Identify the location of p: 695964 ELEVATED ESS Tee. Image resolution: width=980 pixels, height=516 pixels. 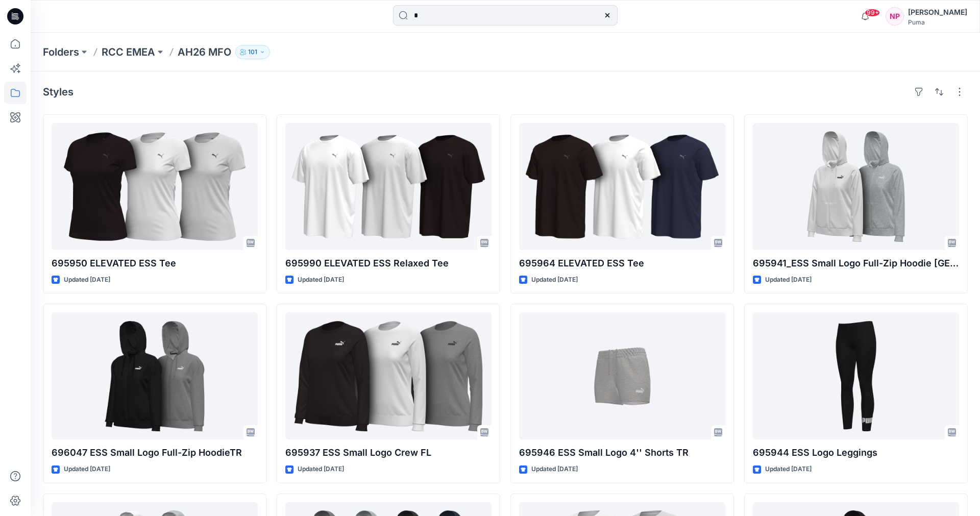
(622, 263).